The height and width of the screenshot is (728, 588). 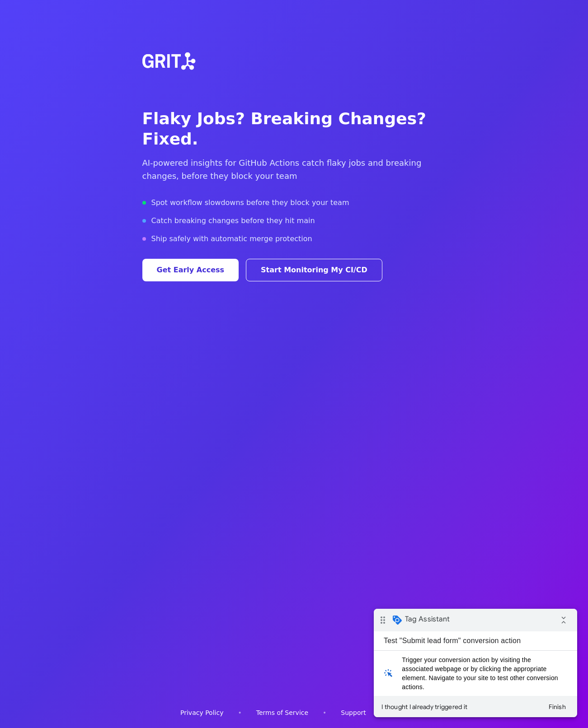 I want to click on p: AI-powered insights for GitHub Actions catch flaky jobs and breaking changes, before they block y..., so click(x=294, y=169).